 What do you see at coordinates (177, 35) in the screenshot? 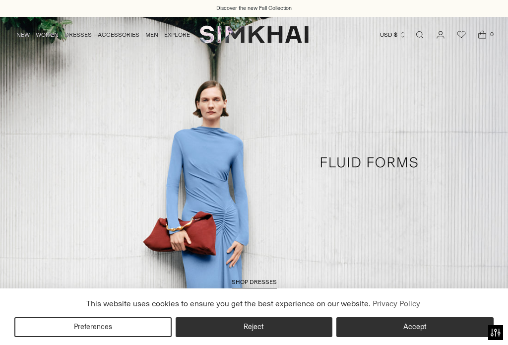
I see `a: EXPLORE` at bounding box center [177, 35].